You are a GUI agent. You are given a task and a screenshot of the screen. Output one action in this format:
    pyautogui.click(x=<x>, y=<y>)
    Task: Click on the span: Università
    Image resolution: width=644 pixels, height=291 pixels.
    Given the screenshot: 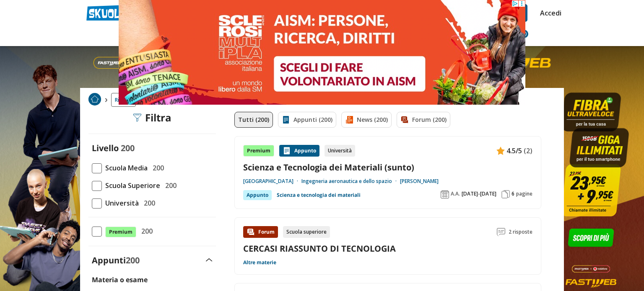 What is the action you would take?
    pyautogui.click(x=121, y=203)
    